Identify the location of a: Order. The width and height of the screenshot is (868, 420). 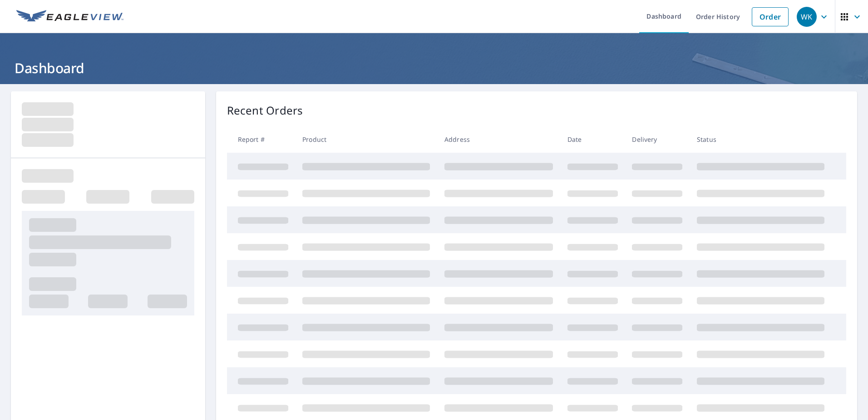
(770, 17).